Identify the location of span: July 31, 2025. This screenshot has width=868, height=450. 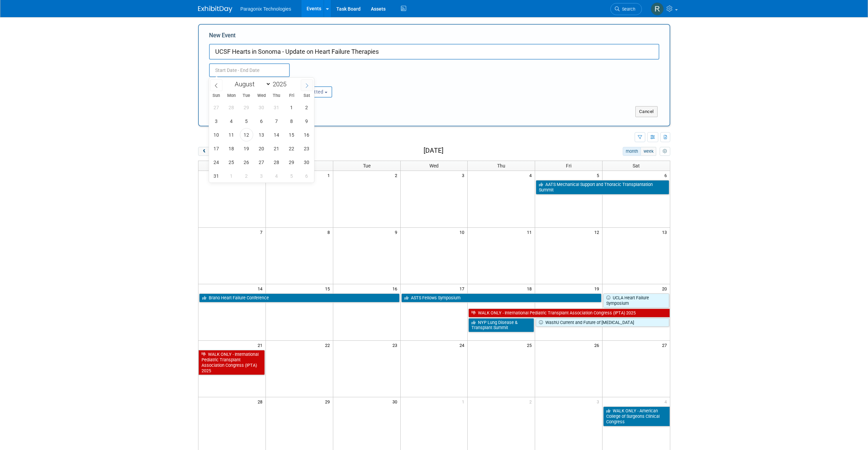
(277, 107).